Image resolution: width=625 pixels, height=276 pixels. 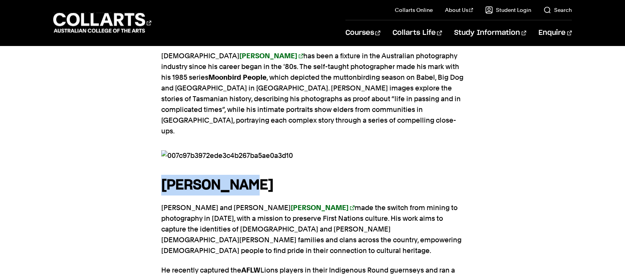 I want to click on a: About Us, so click(x=459, y=10).